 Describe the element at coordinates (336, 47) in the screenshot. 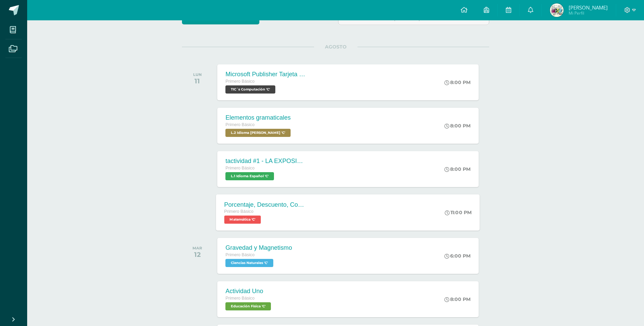

I see `span: AGOSTO` at that location.